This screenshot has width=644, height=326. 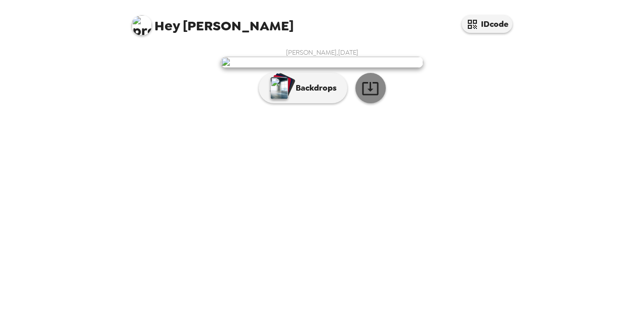 I want to click on p: Backdrops, so click(x=314, y=88).